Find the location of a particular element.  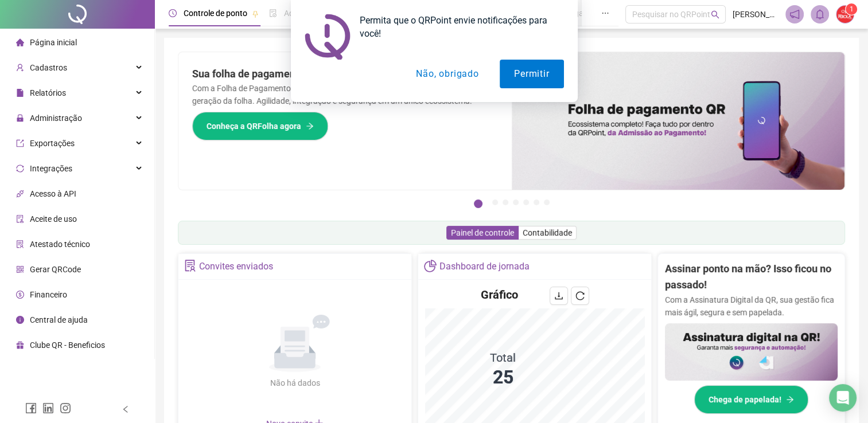

div: Convites enviados is located at coordinates (236, 266).